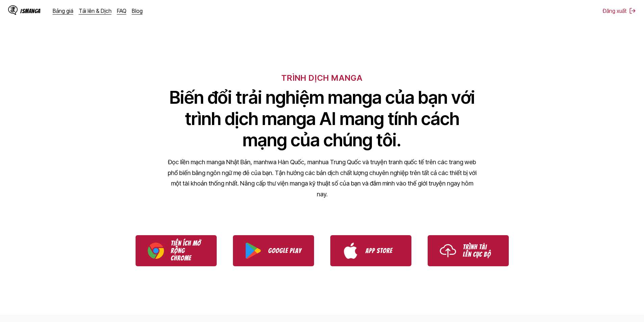 Image resolution: width=644 pixels, height=322 pixels. Describe the element at coordinates (95, 11) in the screenshot. I see `a: Tải lên & Dịch` at that location.